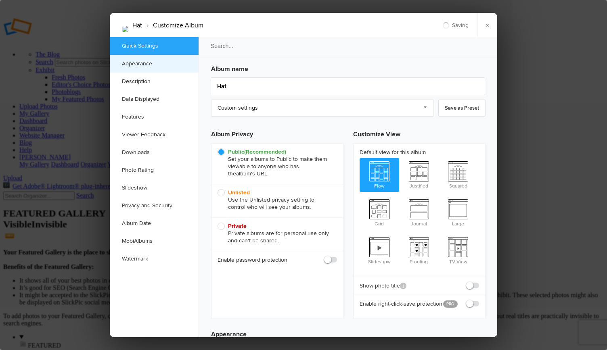  I want to click on span: Slideshow, so click(379, 250).